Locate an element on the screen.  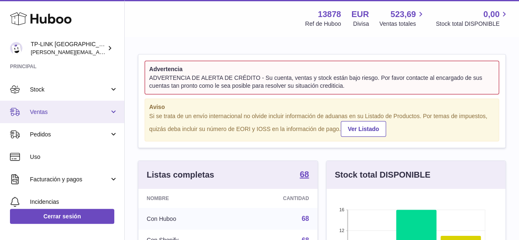
a: 523,69 Ventas totales is located at coordinates (402, 18).